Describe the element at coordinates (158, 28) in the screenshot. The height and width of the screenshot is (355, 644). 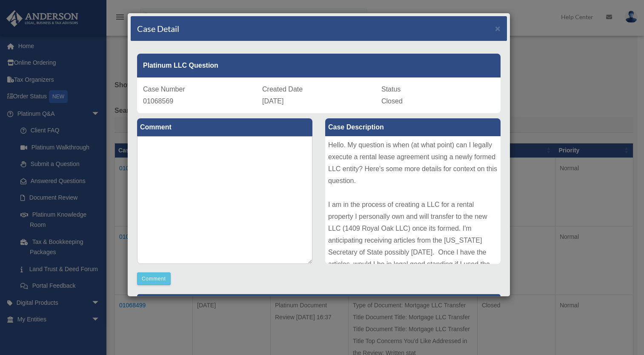
I see `h4: Case Detail` at that location.